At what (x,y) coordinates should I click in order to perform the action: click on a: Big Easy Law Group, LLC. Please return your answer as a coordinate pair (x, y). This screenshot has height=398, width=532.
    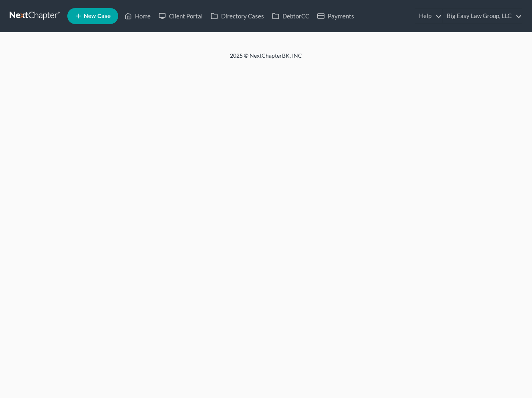
    Looking at the image, I should click on (483, 16).